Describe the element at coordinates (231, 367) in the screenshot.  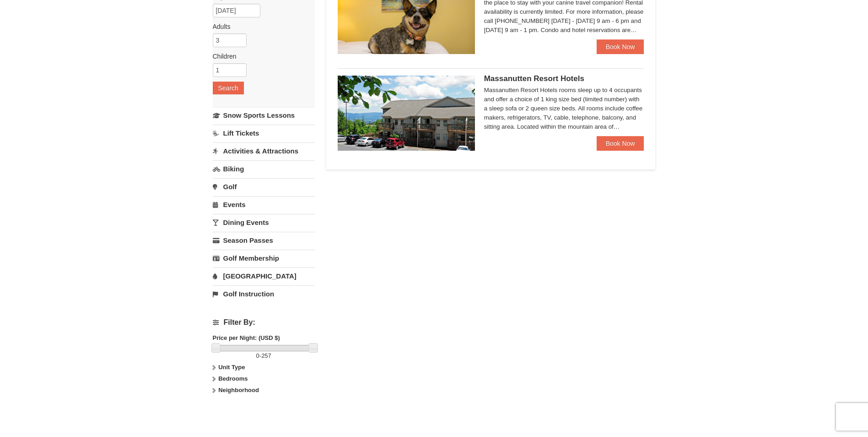
I see `strong: Unit Type` at that location.